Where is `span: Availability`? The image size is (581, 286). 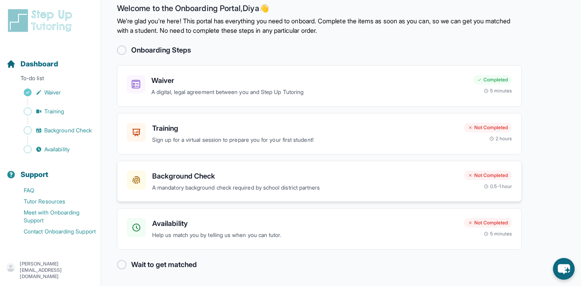
span: Availability is located at coordinates (57, 149).